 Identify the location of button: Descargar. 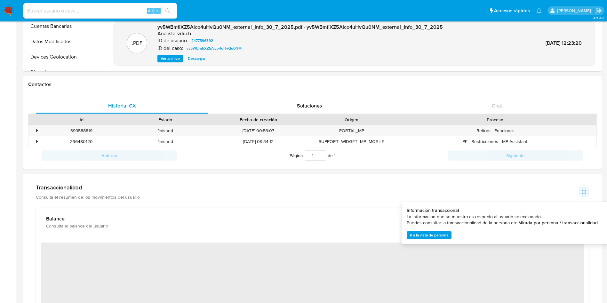
(196, 59).